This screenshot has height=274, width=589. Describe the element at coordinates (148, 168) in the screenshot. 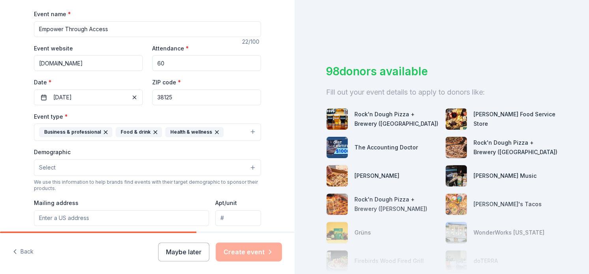

I see `button: Select` at that location.